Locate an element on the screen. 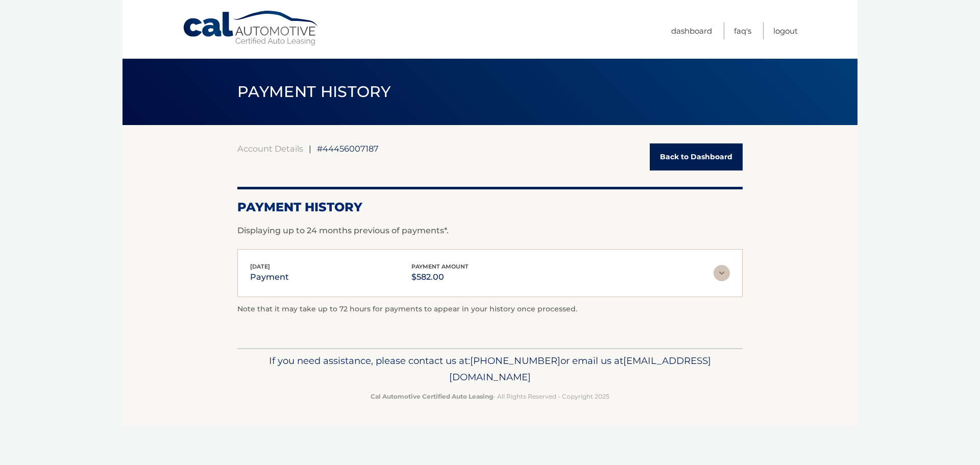 This screenshot has height=465, width=980. a: FAQ's is located at coordinates (742, 31).